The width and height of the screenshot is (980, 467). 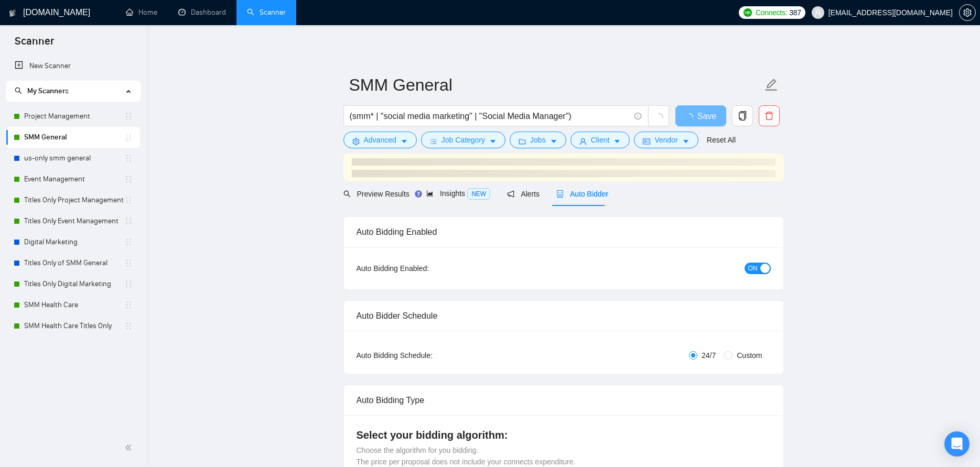 I want to click on span: bars, so click(x=434, y=141).